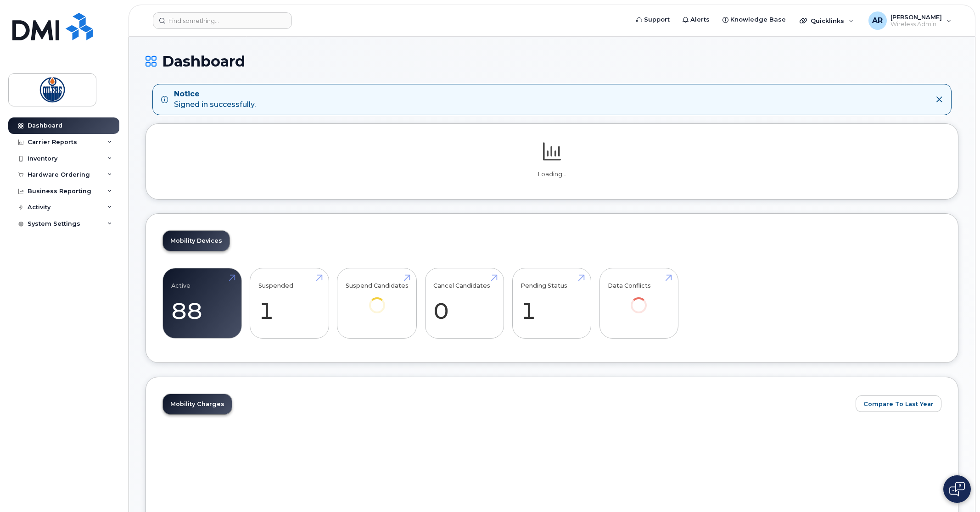  I want to click on span: Compare To Last Year, so click(898, 404).